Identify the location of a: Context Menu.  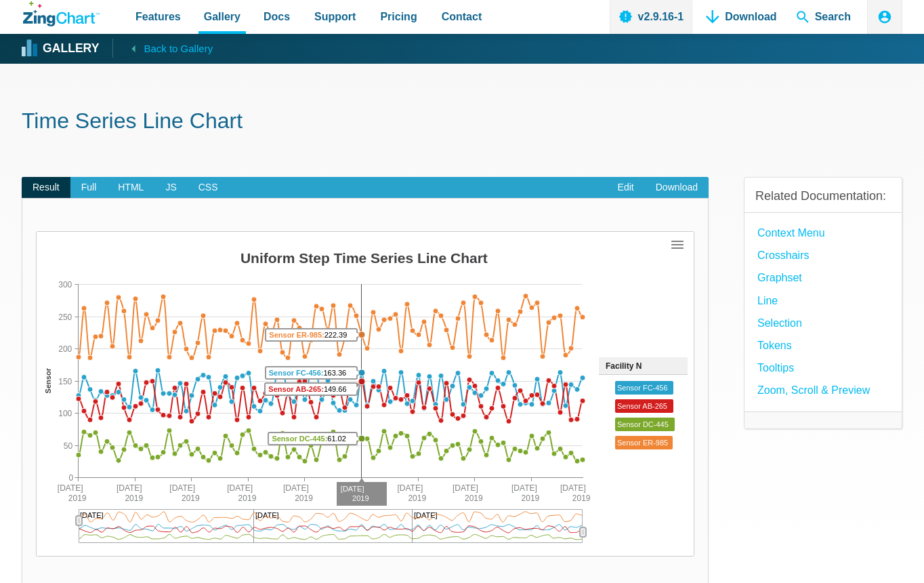
(792, 233).